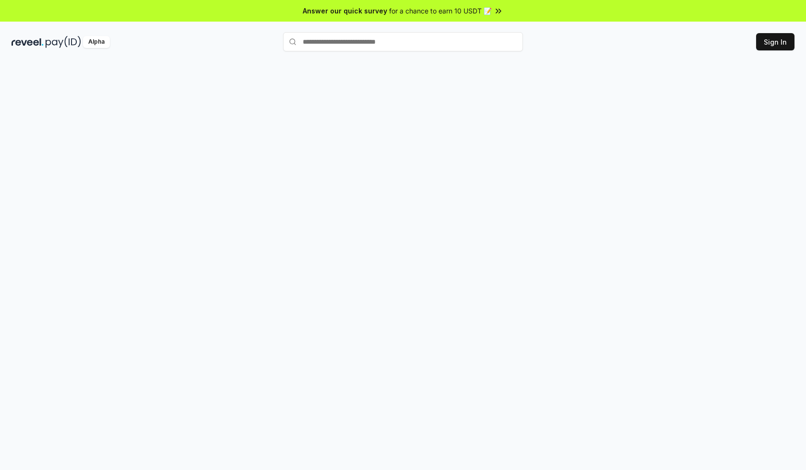 The height and width of the screenshot is (470, 806). What do you see at coordinates (63, 42) in the screenshot?
I see `img: pay_id` at bounding box center [63, 42].